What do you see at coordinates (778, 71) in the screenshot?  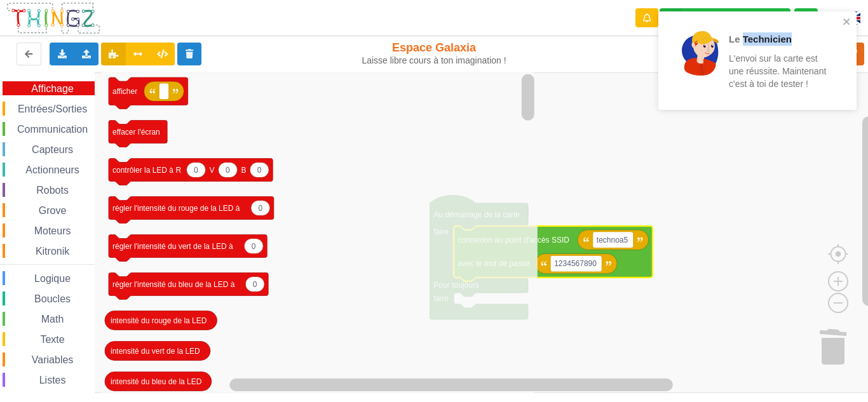 I see `p: L'envoi sur la carte est une réussite. Maintenant c'est à toi de tester !` at bounding box center [778, 71].